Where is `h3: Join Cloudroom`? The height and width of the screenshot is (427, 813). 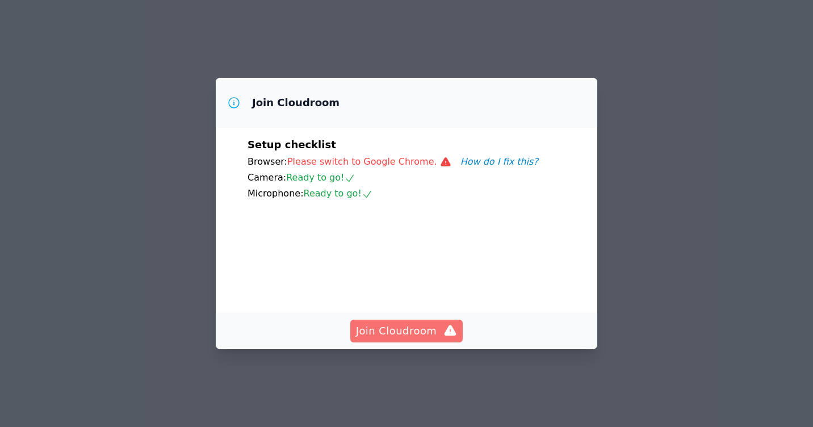
h3: Join Cloudroom is located at coordinates (296, 103).